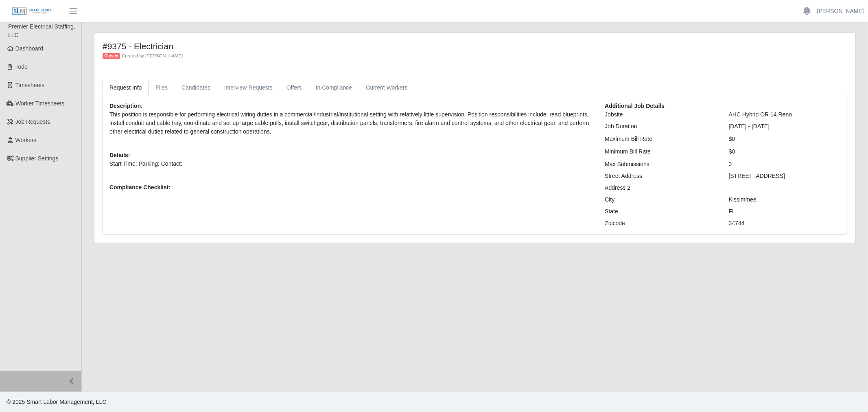 This screenshot has width=868, height=412. Describe the element at coordinates (660, 223) in the screenshot. I see `div: Zipcode` at that location.